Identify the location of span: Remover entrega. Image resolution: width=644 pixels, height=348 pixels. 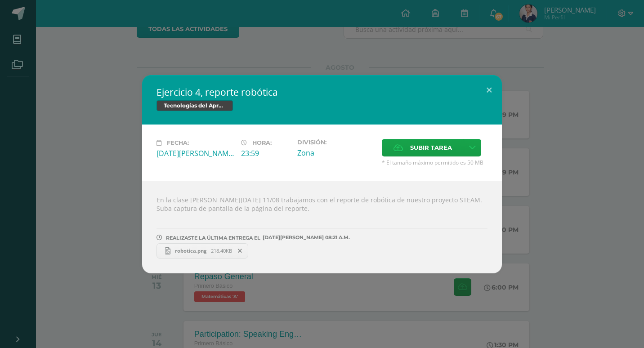
(240, 251).